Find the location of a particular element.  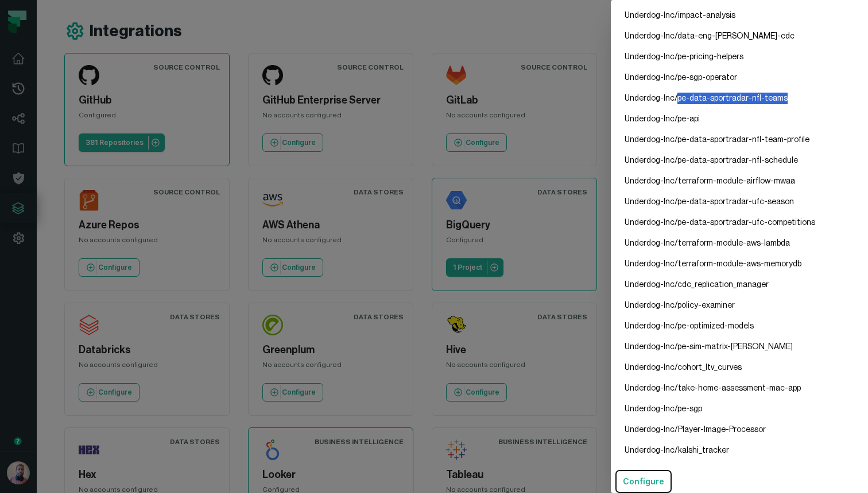

li: Underdog-Inc/Player-Image-Processor is located at coordinates (739, 429).